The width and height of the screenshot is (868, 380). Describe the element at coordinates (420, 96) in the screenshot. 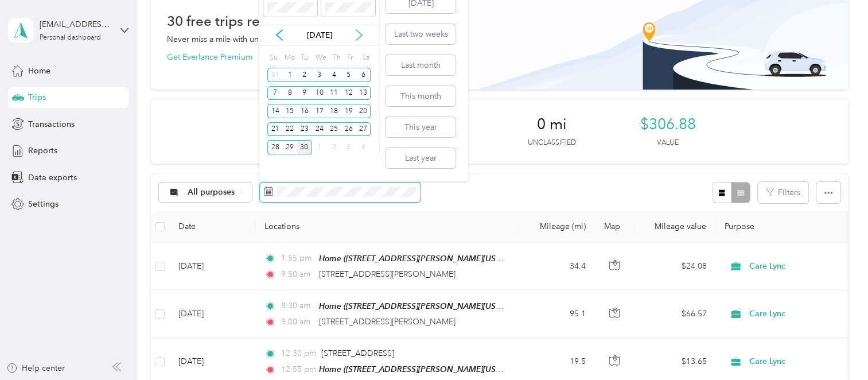

I see `button: This month` at that location.